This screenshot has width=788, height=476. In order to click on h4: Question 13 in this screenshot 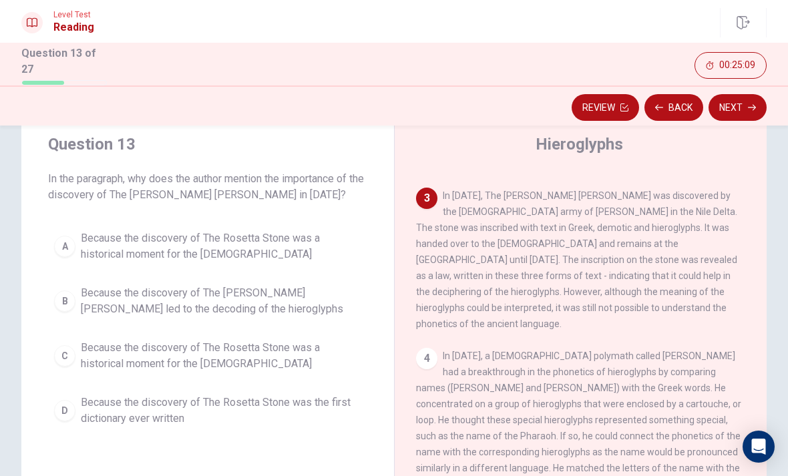, I will do `click(208, 144)`.